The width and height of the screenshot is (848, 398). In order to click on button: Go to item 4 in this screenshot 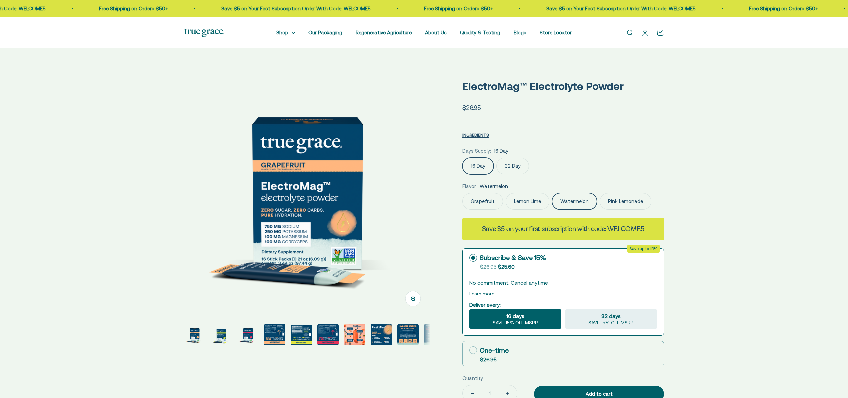, I will do `click(275, 336)`.